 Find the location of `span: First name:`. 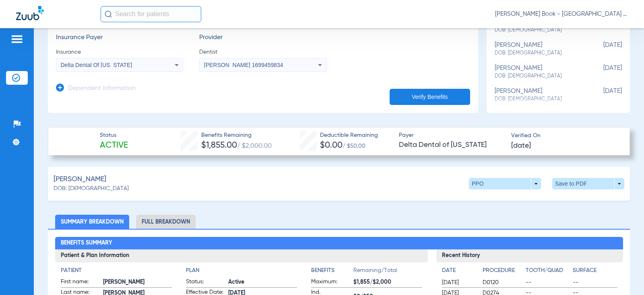

span: First name: is located at coordinates (80, 282).